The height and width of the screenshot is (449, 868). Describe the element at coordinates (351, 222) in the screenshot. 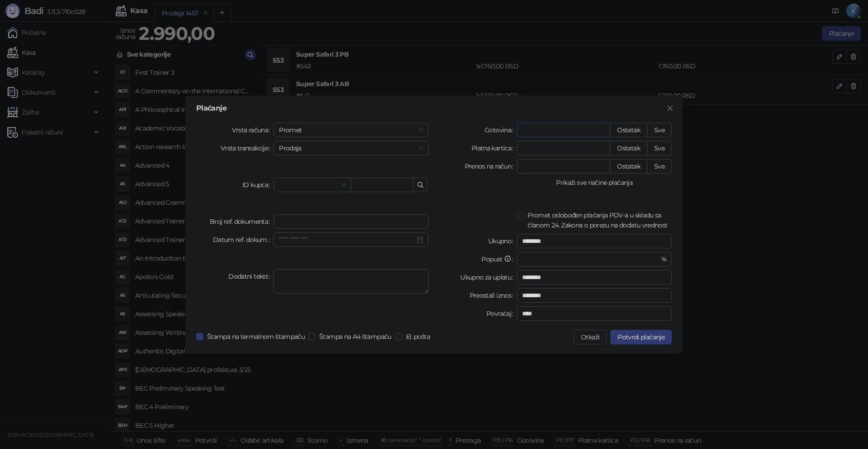

I see `input: Broj ref. dokumenta` at that location.